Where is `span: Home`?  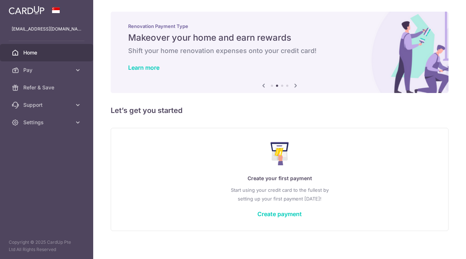 span: Home is located at coordinates (47, 53).